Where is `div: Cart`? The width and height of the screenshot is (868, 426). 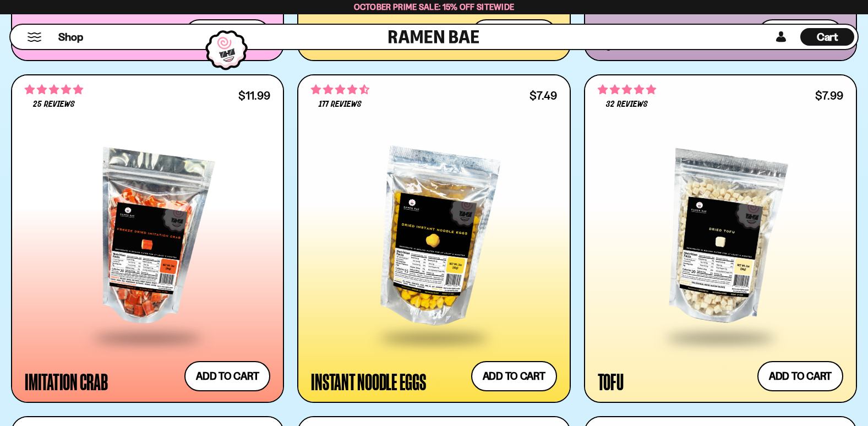 div: Cart is located at coordinates (828, 37).